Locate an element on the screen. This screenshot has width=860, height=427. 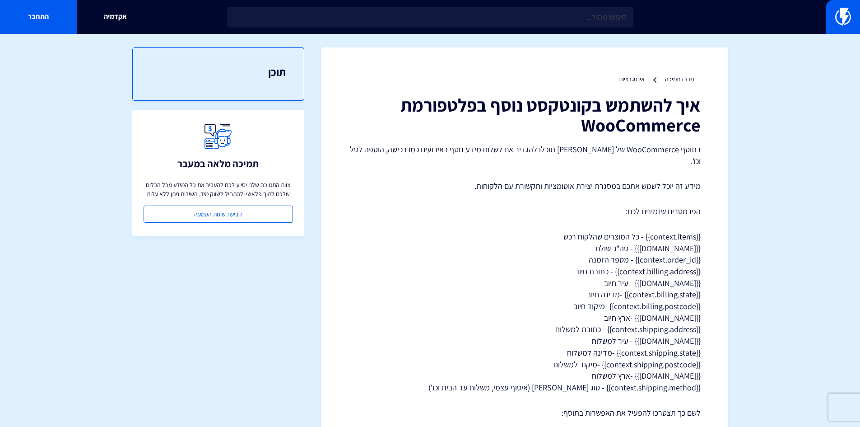
p: לשם כך תצטרכו להפעיל את האפשרות בתוסף: is located at coordinates (525, 413).